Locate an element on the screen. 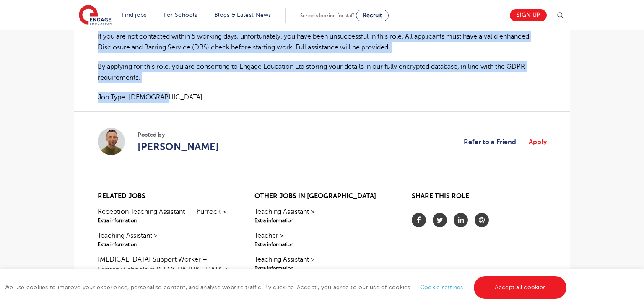 The height and width of the screenshot is (306, 644). a: Sign up is located at coordinates (528, 15).